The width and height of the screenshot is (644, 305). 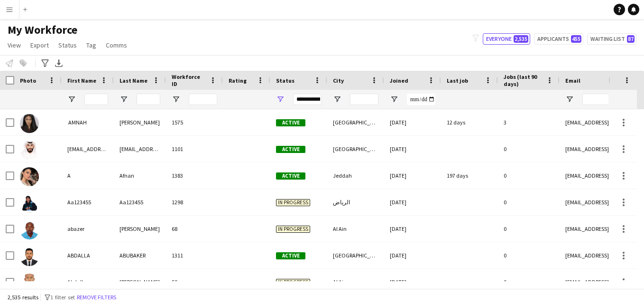 I want to click on div: 1298, so click(x=195, y=202).